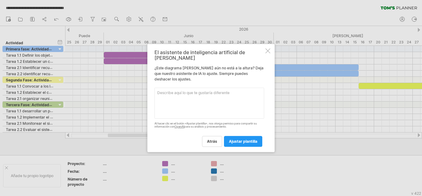 The image size is (422, 196). I want to click on font: ajustar plantilla, so click(243, 141).